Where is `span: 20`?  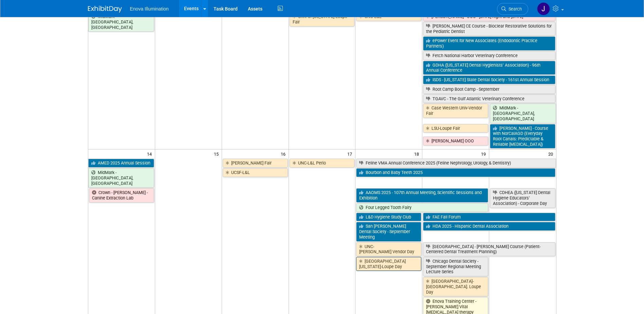 span: 20 is located at coordinates (552, 154).